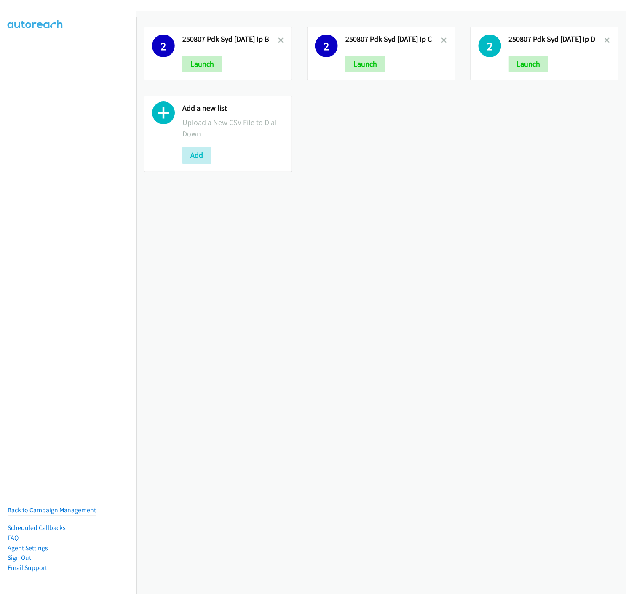 This screenshot has width=626, height=594. What do you see at coordinates (37, 528) in the screenshot?
I see `a: Scheduled Callbacks` at bounding box center [37, 528].